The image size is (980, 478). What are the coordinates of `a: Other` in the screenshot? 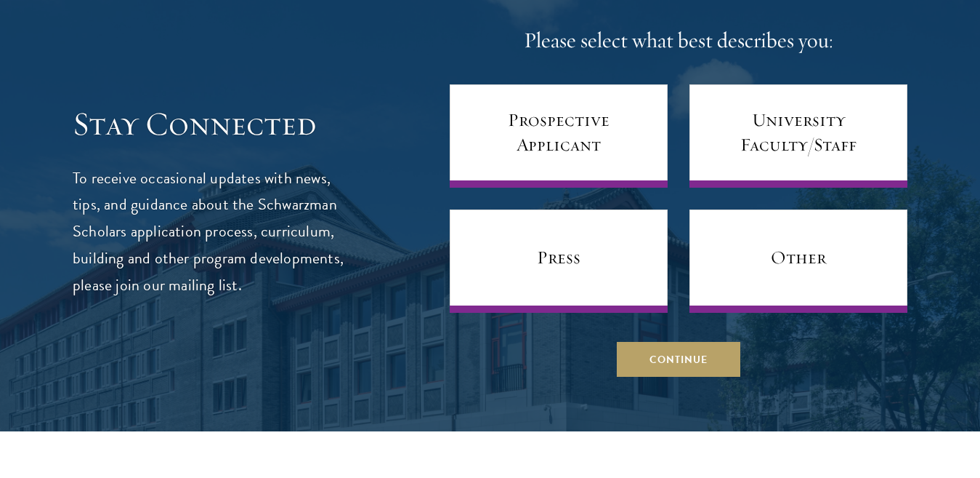 It's located at (798, 261).